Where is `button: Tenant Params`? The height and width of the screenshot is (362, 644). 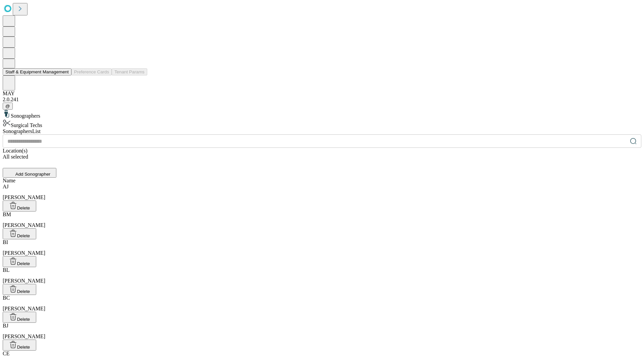 button: Tenant Params is located at coordinates (129, 72).